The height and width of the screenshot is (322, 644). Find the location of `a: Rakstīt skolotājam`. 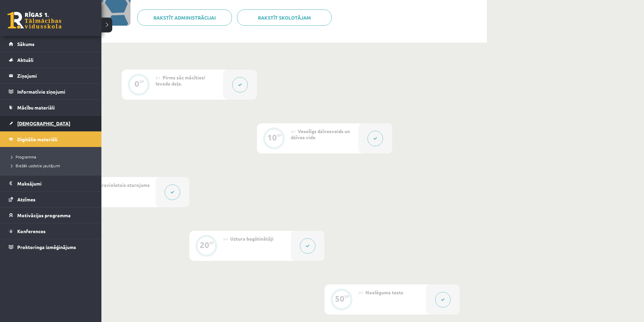

a: Rakstīt skolotājam is located at coordinates (284, 18).